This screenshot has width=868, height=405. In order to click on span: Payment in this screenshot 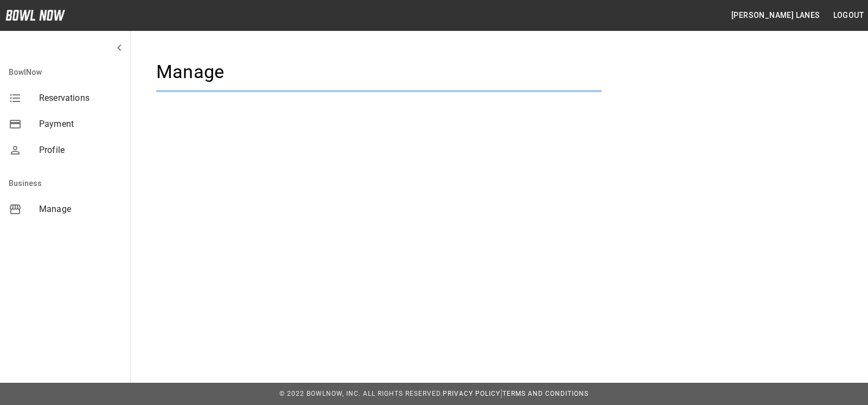, I will do `click(80, 124)`.